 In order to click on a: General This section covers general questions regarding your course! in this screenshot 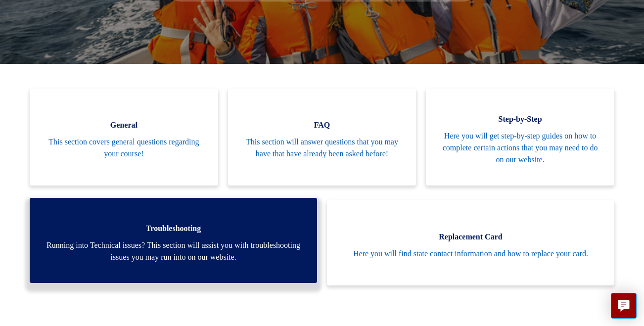, I will do `click(124, 137)`.